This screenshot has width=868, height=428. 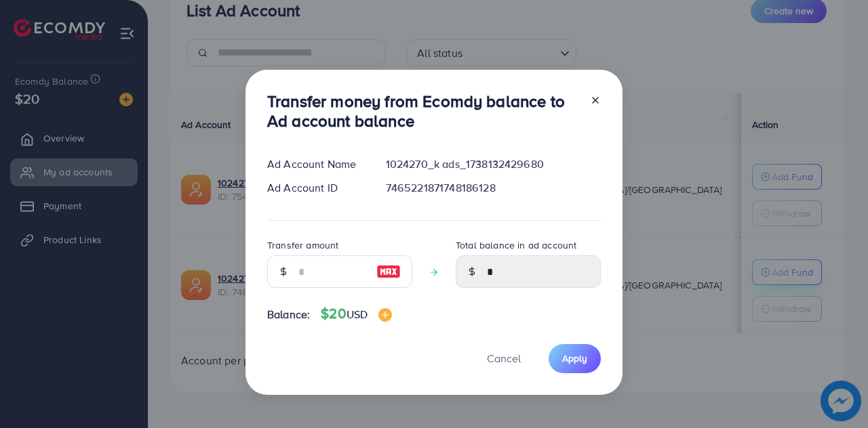 I want to click on button: Cancel, so click(x=504, y=359).